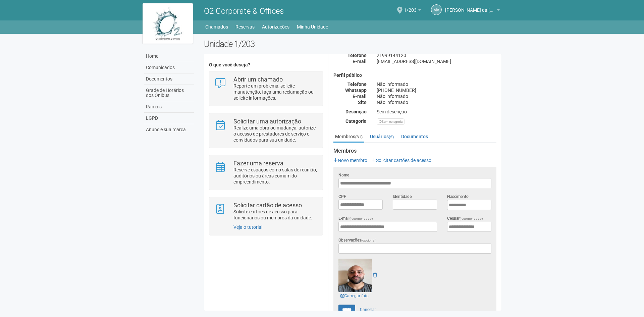 This screenshot has height=317, width=644. Describe the element at coordinates (355, 275) in the screenshot. I see `img: GetFile` at that location.